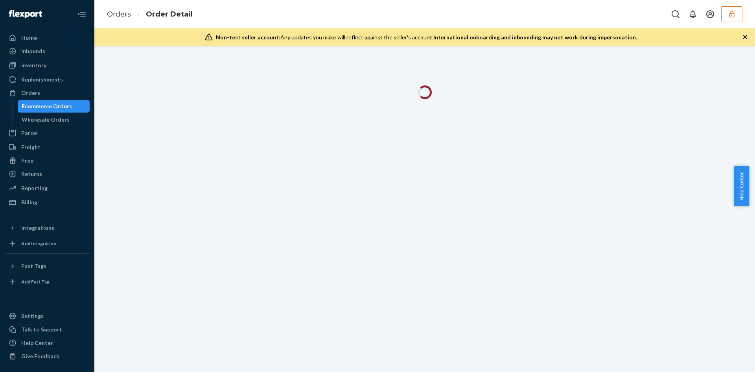 Image resolution: width=755 pixels, height=372 pixels. Describe the element at coordinates (47, 282) in the screenshot. I see `a: Add Fast Tag` at that location.